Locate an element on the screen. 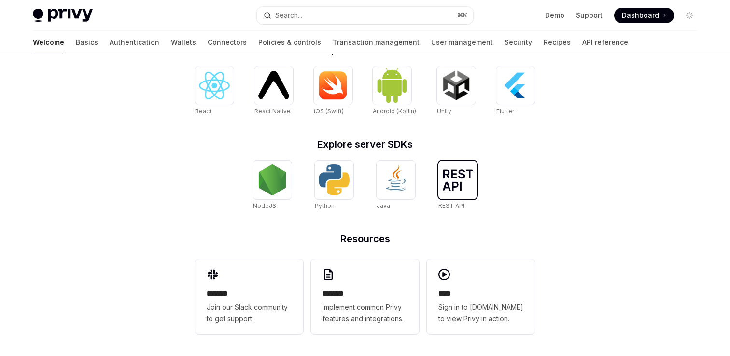  img: iOS (Swift) is located at coordinates (333, 85).